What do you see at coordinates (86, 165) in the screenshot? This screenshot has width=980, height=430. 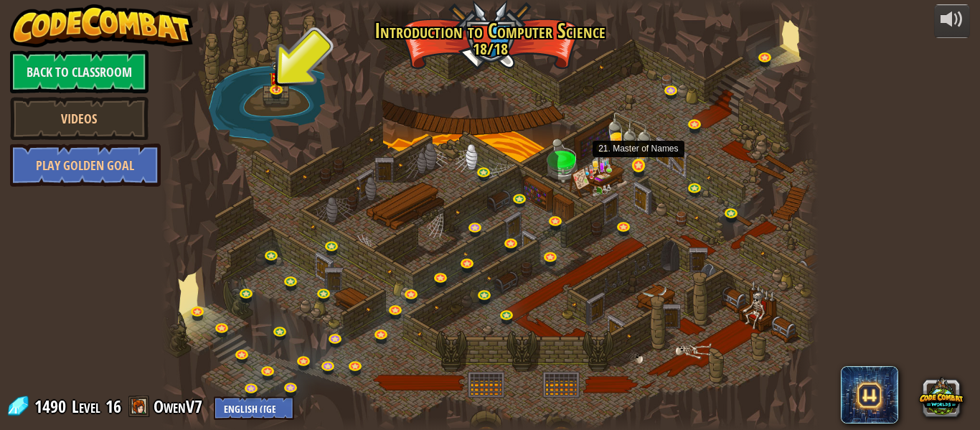 I see `a: Play Golden Goal` at bounding box center [86, 165].